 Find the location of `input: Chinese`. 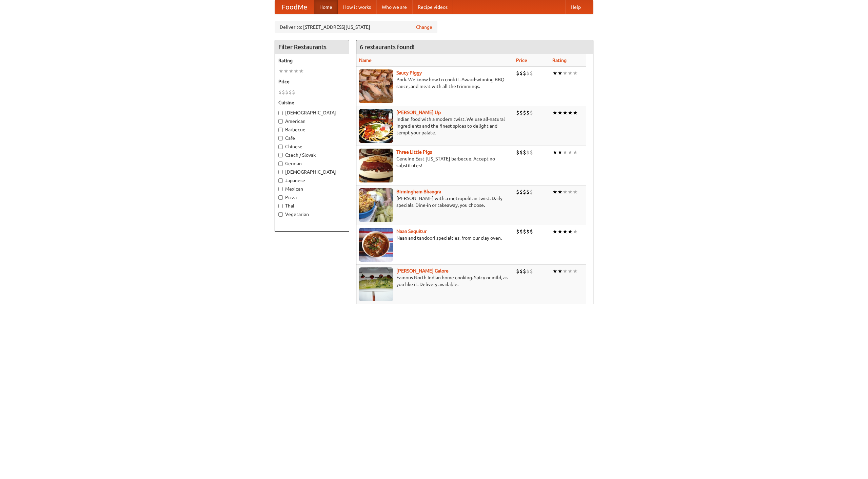

input: Chinese is located at coordinates (280, 147).